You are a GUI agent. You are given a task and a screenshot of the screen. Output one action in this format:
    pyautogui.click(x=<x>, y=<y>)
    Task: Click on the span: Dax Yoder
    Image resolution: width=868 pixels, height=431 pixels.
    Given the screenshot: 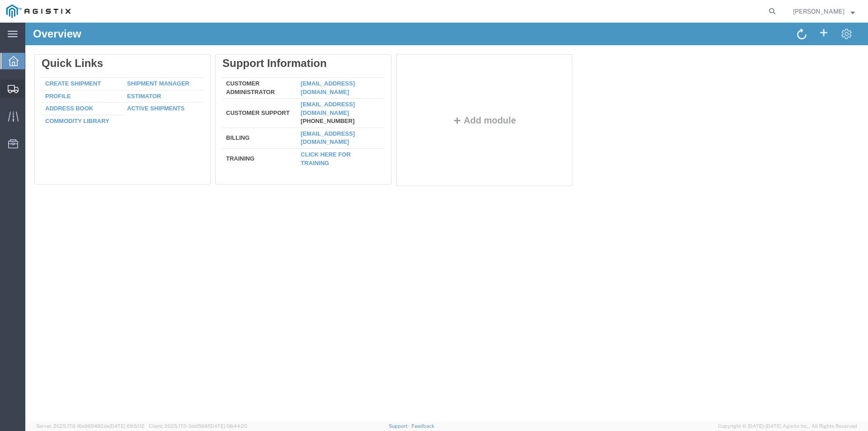 What is the action you would take?
    pyautogui.click(x=819, y=11)
    